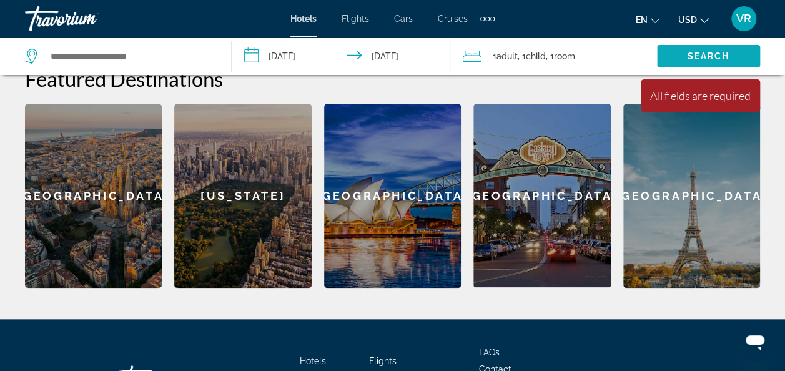 Image resolution: width=785 pixels, height=371 pixels. What do you see at coordinates (744, 19) in the screenshot?
I see `button: User Menu` at bounding box center [744, 19].